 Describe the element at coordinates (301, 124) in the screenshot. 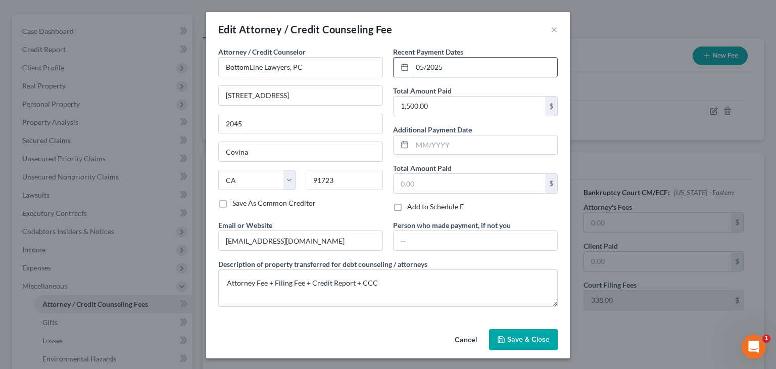

I see `input: Apt, Suite, etc...` at that location.